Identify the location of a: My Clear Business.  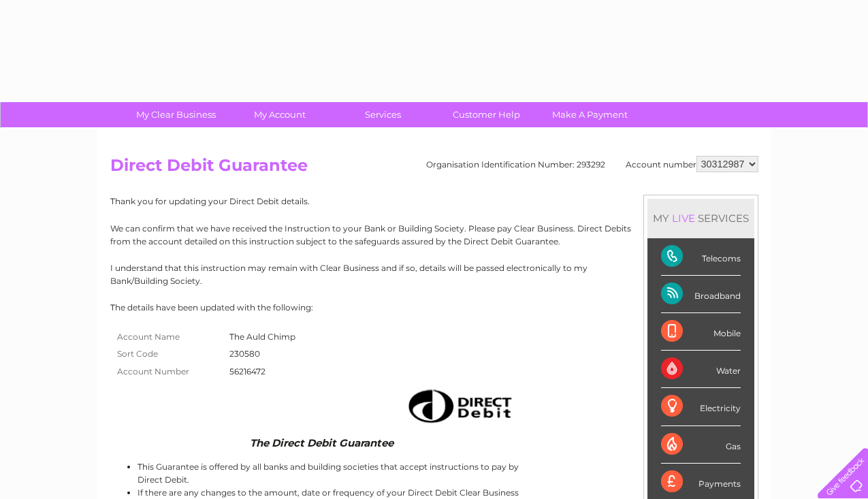
(176, 114).